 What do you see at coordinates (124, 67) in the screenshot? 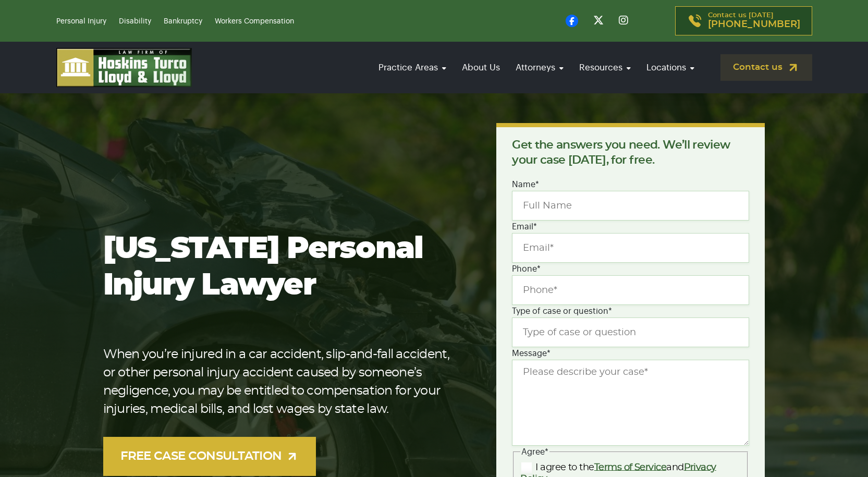
I see `img: logo` at bounding box center [124, 67].